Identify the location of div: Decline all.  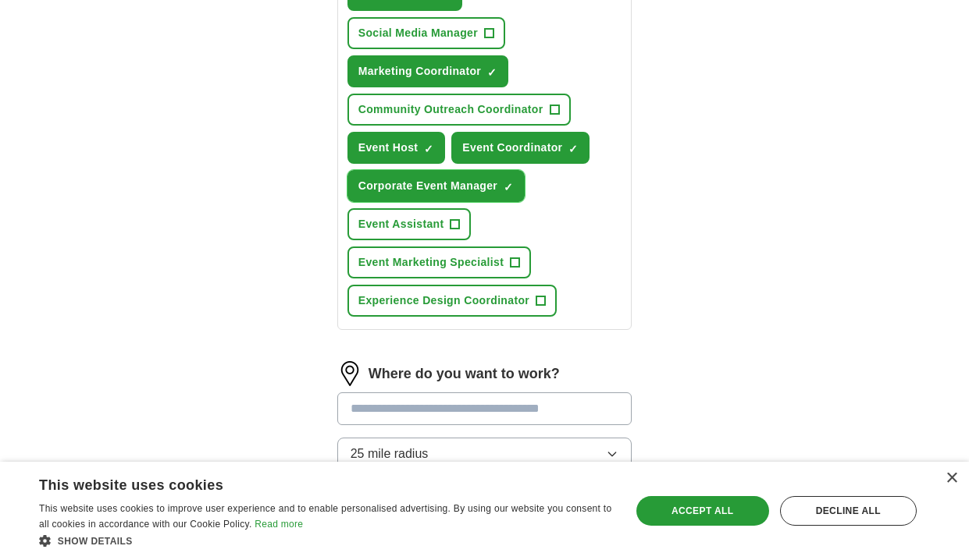
(847, 512).